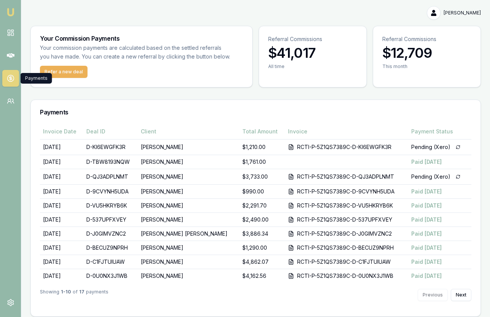 This screenshot has width=490, height=317. I want to click on div: RCTI-P-5Z1QS7389C-D-BECUZ9NPRH, so click(345, 248).